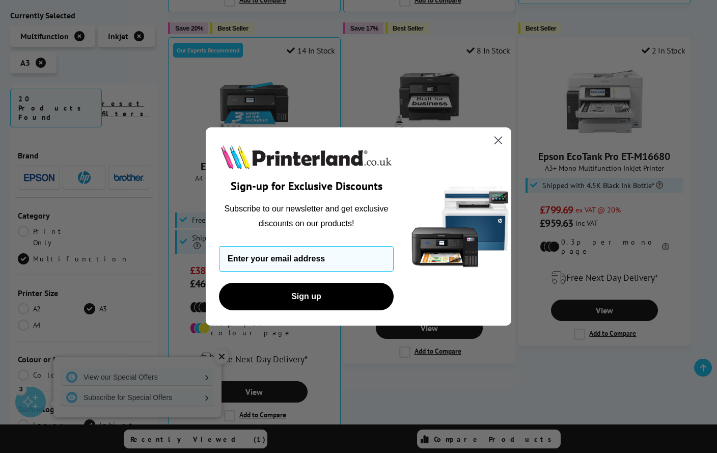 The image size is (717, 453). Describe the element at coordinates (306, 296) in the screenshot. I see `button: Sign up` at that location.